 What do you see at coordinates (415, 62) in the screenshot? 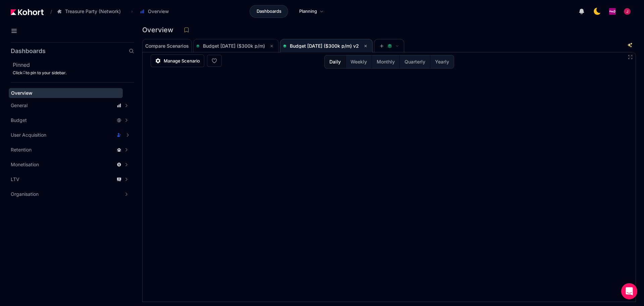
I see `span: Quarterly` at bounding box center [415, 62].